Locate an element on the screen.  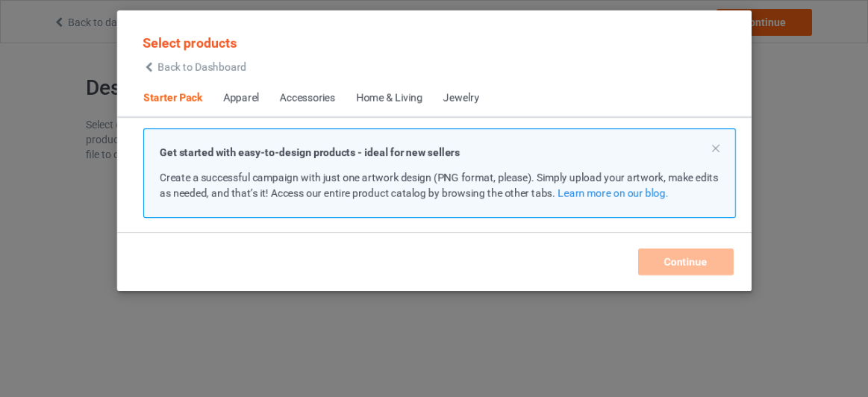
span: Select products is located at coordinates (190, 42).